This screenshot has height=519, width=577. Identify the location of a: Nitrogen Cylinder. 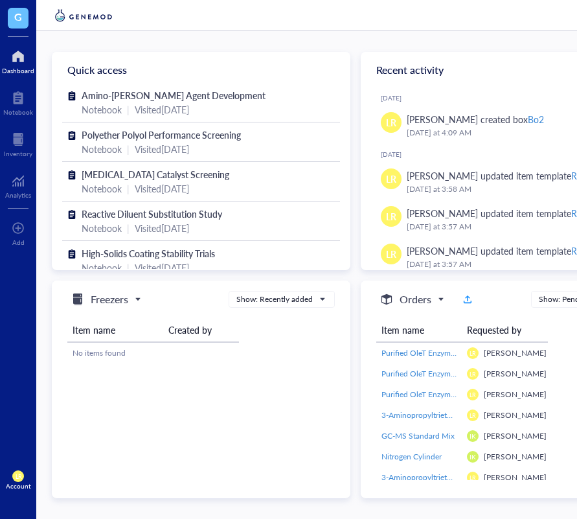
(419, 457).